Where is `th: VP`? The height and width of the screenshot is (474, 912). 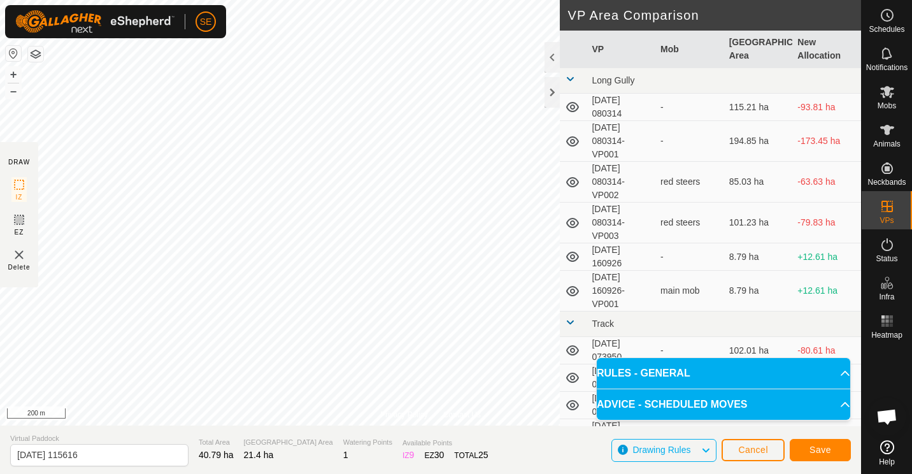
th: VP is located at coordinates (621, 49).